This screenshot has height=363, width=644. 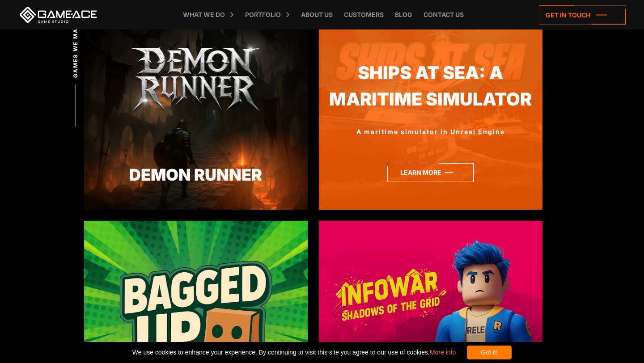 What do you see at coordinates (431, 132) in the screenshot?
I see `div: A maritime simulator in Unreal Engine` at bounding box center [431, 132].